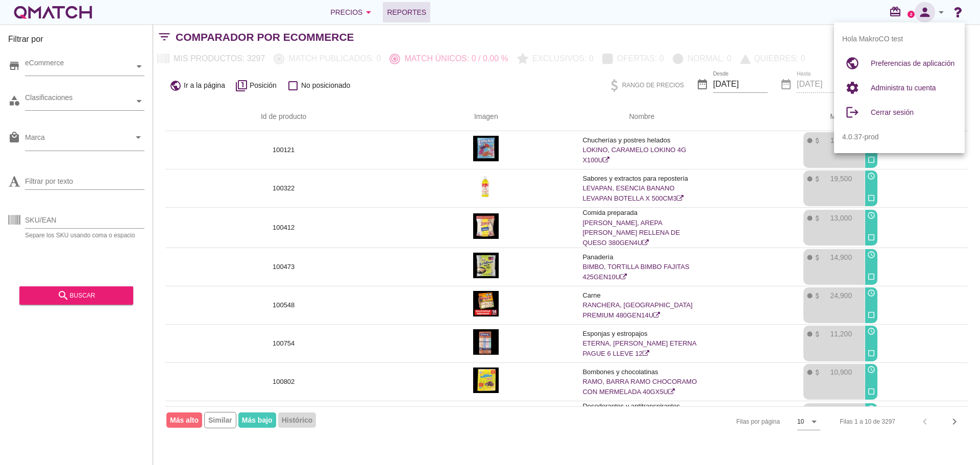 The height and width of the screenshot is (465, 980). Describe the element at coordinates (852, 88) in the screenshot. I see `i: settings` at that location.